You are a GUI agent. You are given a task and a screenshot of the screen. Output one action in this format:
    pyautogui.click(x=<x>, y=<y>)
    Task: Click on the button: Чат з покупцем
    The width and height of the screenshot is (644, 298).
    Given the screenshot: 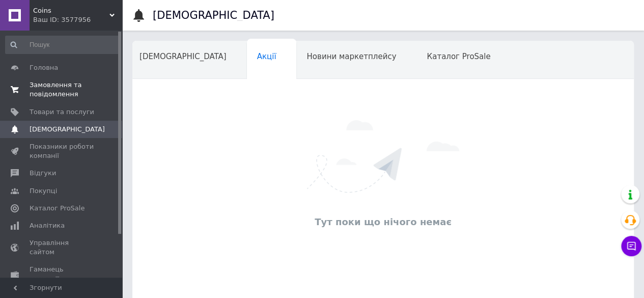 What is the action you would take?
    pyautogui.click(x=632, y=246)
    